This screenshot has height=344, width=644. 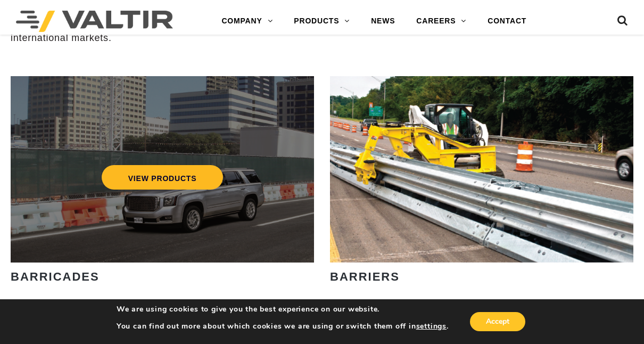 What do you see at coordinates (507, 21) in the screenshot?
I see `a: CONTACT` at bounding box center [507, 21].